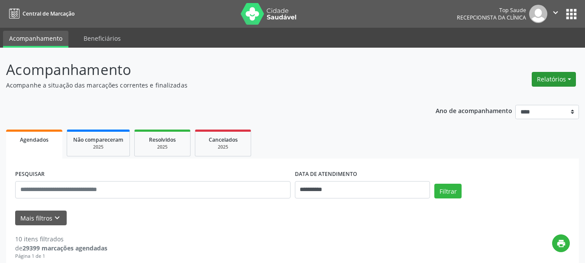  Describe the element at coordinates (102, 38) in the screenshot. I see `a: Beneficiários` at that location.